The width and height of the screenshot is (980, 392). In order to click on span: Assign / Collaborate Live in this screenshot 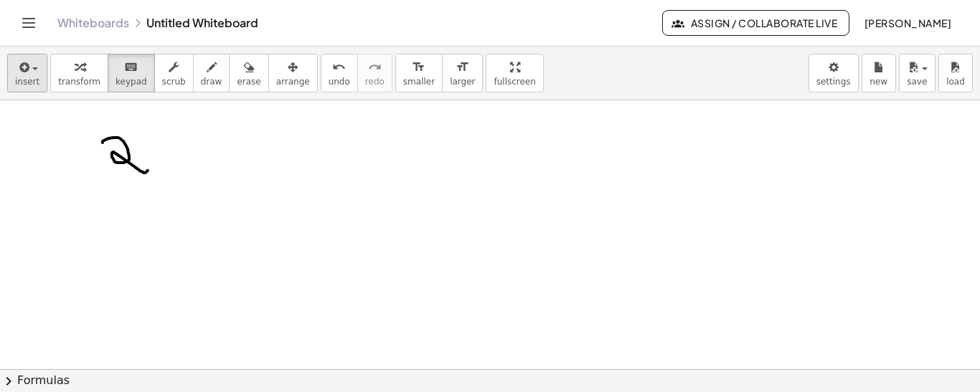, I will do `click(755, 23)`.